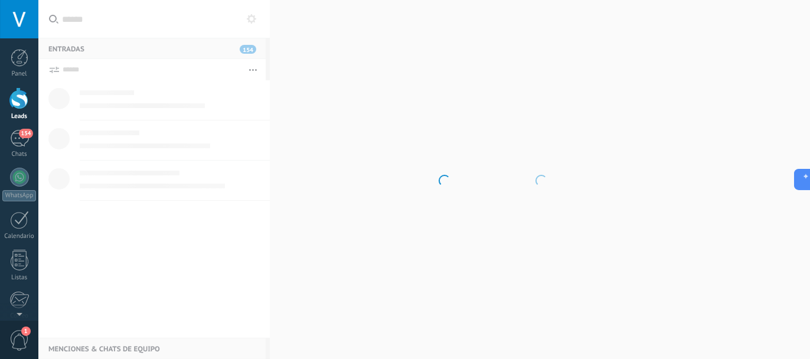  I want to click on div: WhatsApp, so click(19, 195).